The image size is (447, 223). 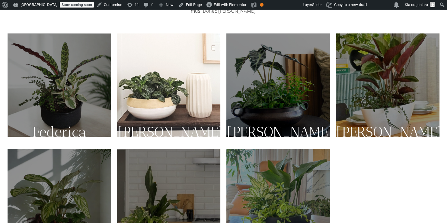 What do you see at coordinates (286, 5) in the screenshot?
I see `img: Views over 48 hours. Click for more Jetpack Stats.` at bounding box center [286, 5].